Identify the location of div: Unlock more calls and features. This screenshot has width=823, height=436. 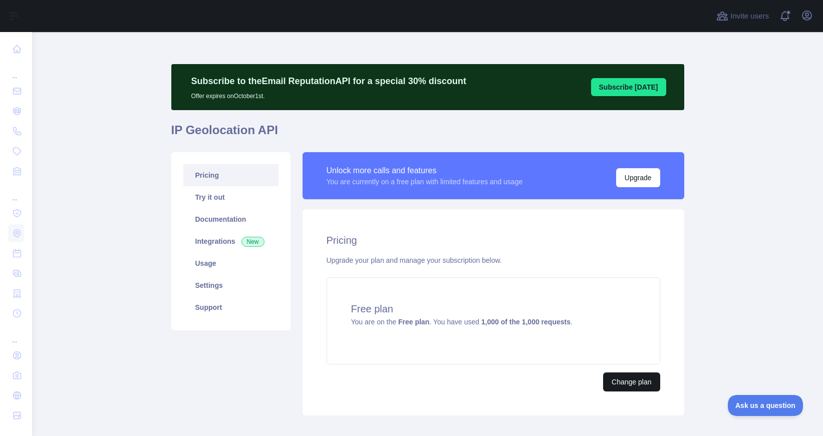
(425, 171).